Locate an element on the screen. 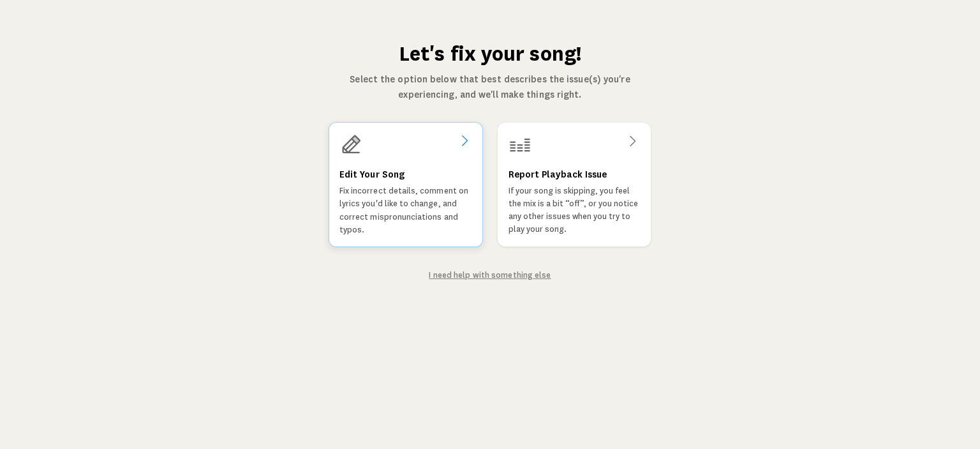  p: Fix incorrect details, comment on lyrics you'd like to change, and correct mispronunciations and ... is located at coordinates (406, 210).